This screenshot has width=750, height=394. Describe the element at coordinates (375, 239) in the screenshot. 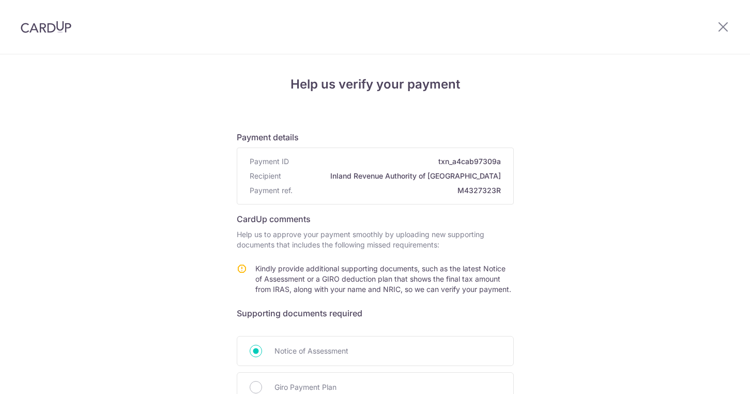

I see `p: Help us to approve your payment smoothly by uploading new supporting documents that includes the ...` at that location.